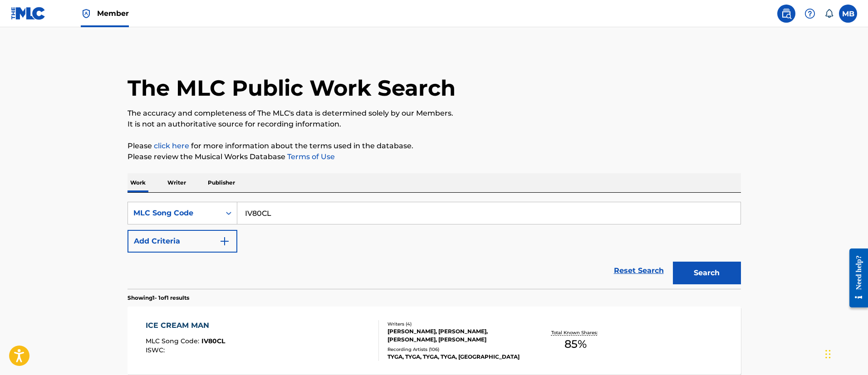 The width and height of the screenshot is (868, 375). I want to click on form: Search Form, so click(434, 245).